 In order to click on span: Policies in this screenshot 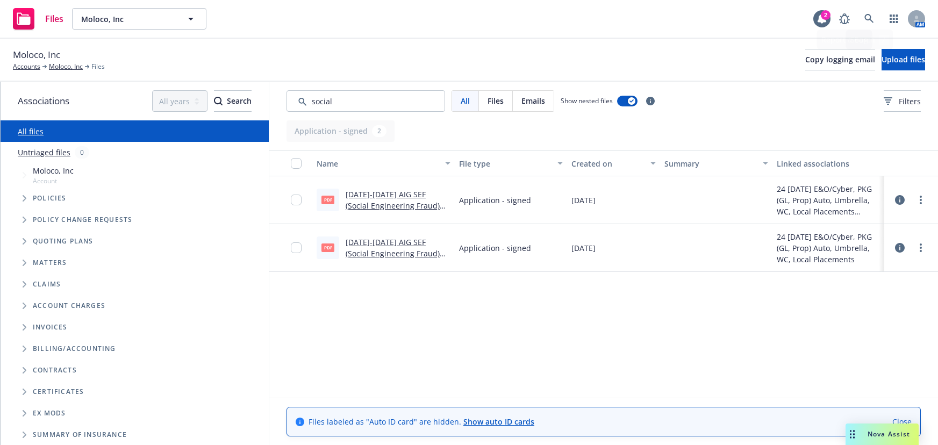, I will do `click(49, 198)`.